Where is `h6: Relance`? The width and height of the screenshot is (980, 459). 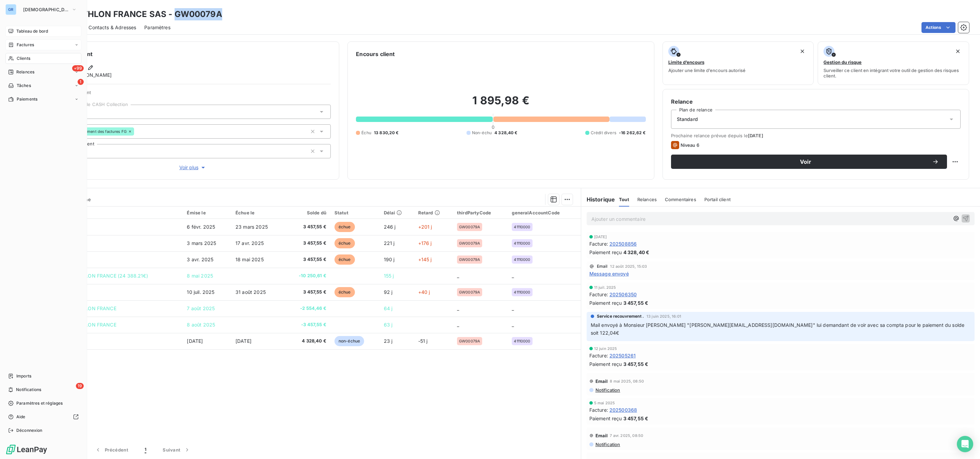 h6: Relance is located at coordinates (815, 102).